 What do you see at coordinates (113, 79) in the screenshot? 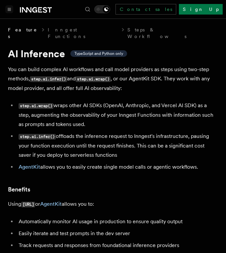
I see `p: You can build complex AI workflows and call model providers as steps using two-step methods, and ...` at bounding box center [113, 79].